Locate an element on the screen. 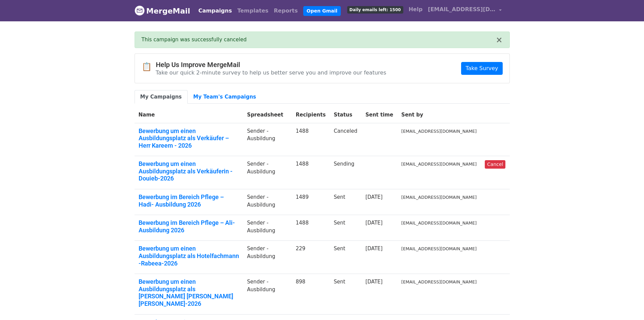 The height and width of the screenshot is (320, 644). th: Sent by is located at coordinates (439, 114).